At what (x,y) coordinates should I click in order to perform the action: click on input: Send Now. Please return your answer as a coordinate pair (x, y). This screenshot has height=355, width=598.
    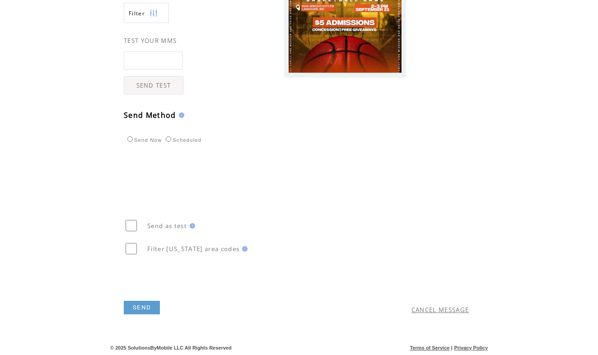
    Looking at the image, I should click on (130, 139).